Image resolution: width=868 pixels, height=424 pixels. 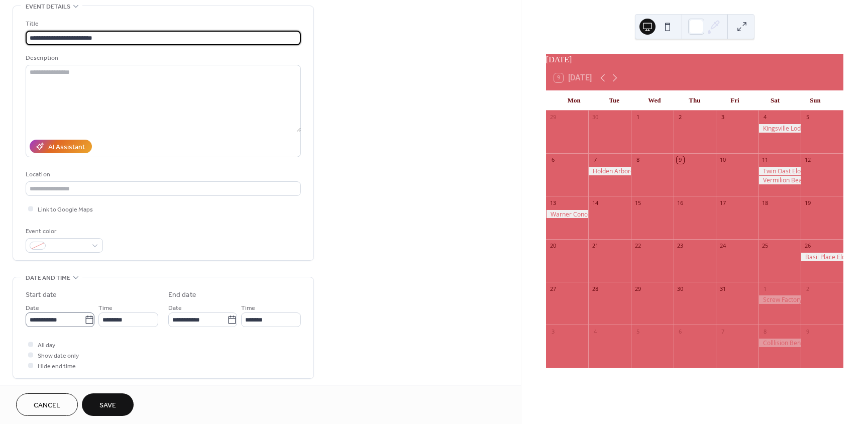 I want to click on div: Start date, so click(x=41, y=295).